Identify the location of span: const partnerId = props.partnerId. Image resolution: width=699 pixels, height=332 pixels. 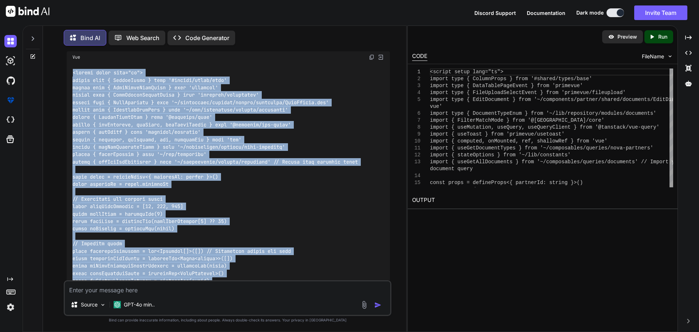
(480, 189).